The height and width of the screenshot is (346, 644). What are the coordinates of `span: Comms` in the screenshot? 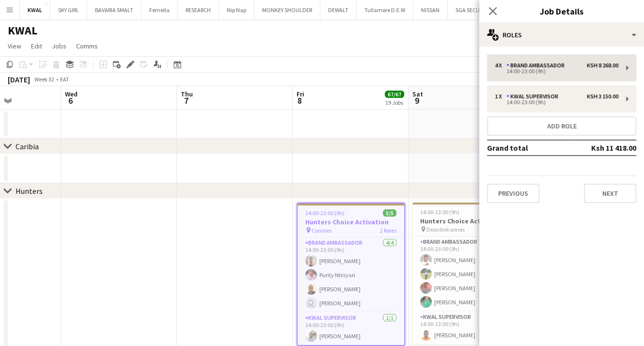 It's located at (87, 46).